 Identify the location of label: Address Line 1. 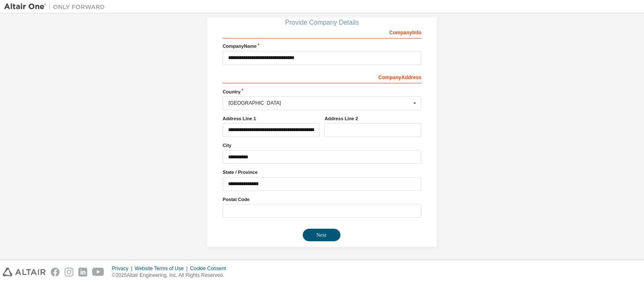
(271, 119).